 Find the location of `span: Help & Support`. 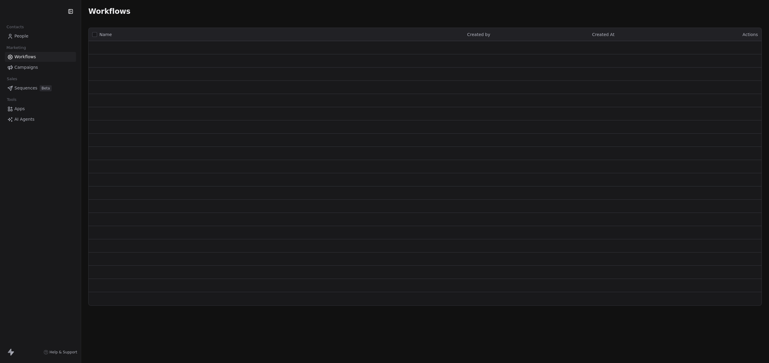

span: Help & Support is located at coordinates (63, 352).